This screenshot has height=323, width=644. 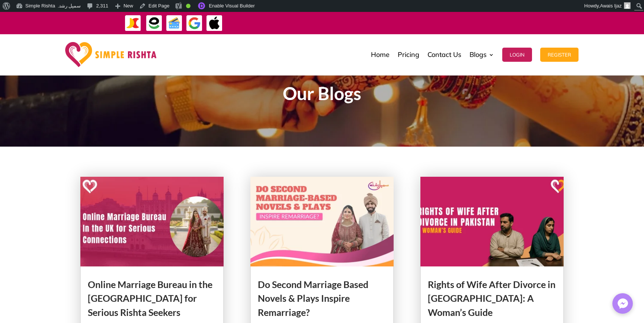 What do you see at coordinates (313, 298) in the screenshot?
I see `a: Do Second Marriage Based Novels & Plays Inspire Remarriage?` at bounding box center [313, 298].